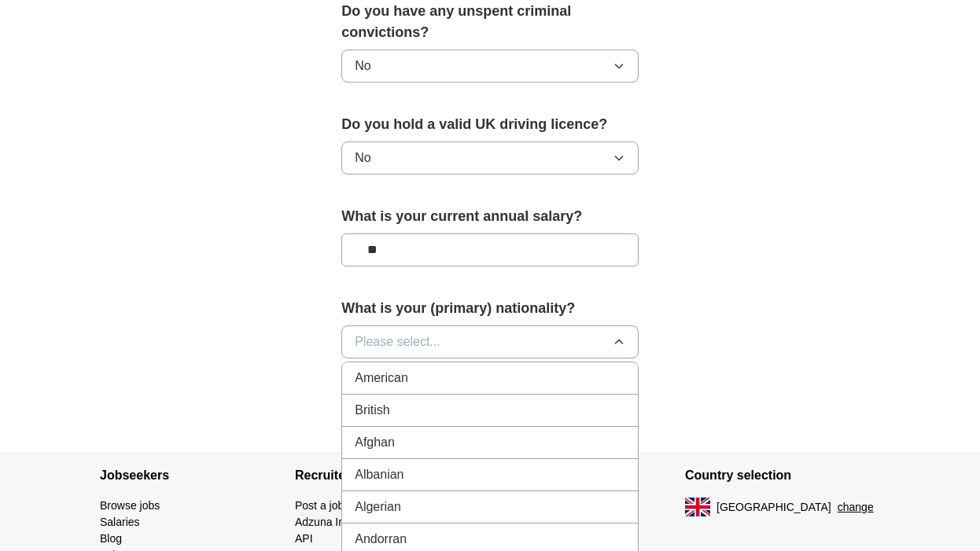 Image resolution: width=980 pixels, height=551 pixels. What do you see at coordinates (490, 343) in the screenshot?
I see `button: Please select...` at bounding box center [490, 343].